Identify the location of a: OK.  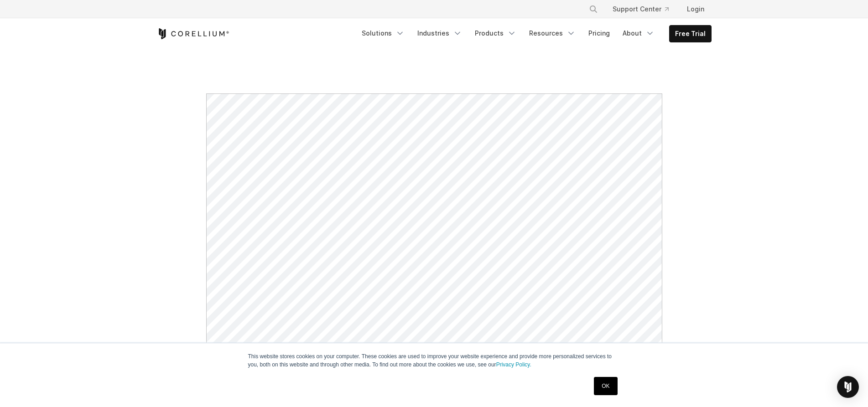
(605, 386).